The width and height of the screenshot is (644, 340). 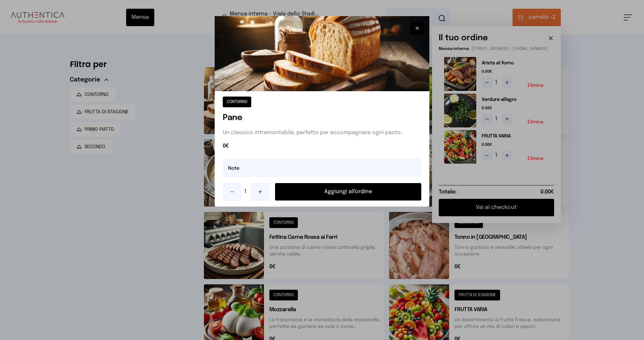 I want to click on button: CONTORNO, so click(x=236, y=102).